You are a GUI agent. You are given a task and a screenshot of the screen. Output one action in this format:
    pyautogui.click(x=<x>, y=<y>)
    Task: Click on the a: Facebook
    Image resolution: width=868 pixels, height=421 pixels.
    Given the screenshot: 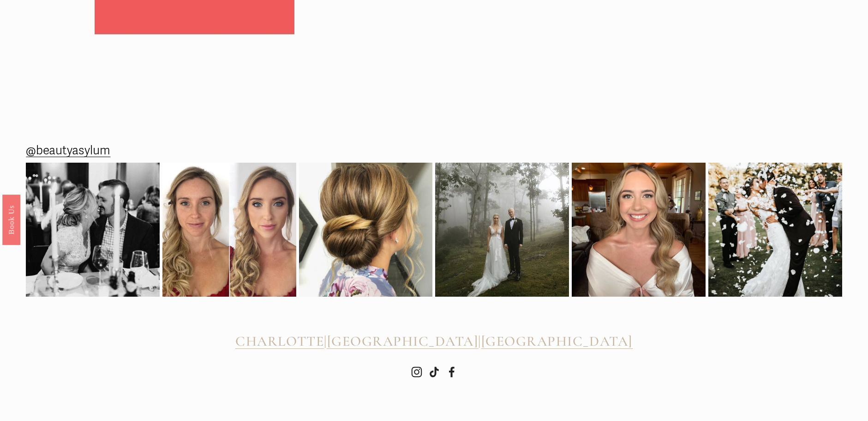 What is the action you would take?
    pyautogui.click(x=452, y=372)
    